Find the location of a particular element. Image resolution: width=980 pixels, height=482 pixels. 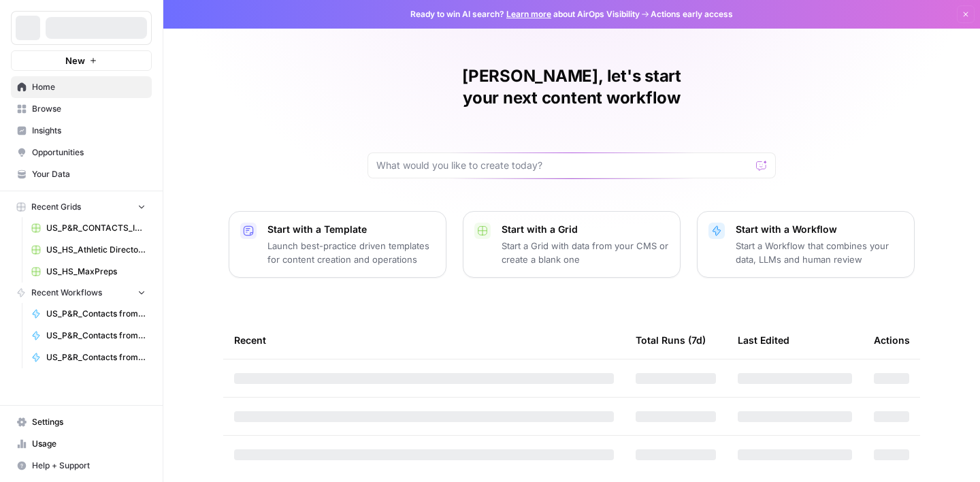

div: Last Edited is located at coordinates (763, 340).